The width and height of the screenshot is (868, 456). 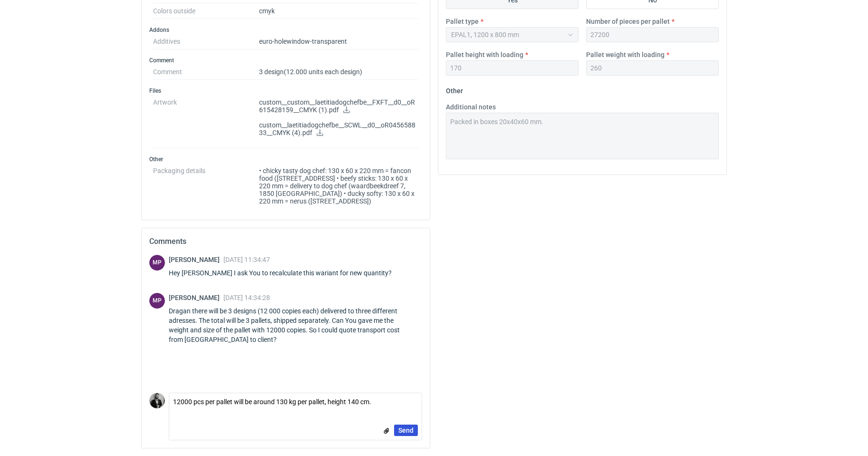 I want to click on dd: cmyk, so click(x=338, y=11).